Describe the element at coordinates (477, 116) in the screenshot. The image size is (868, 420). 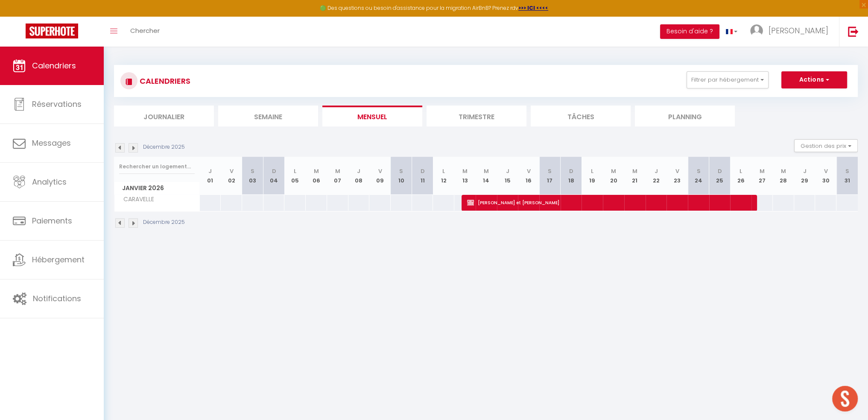
I see `li: Trimestre` at that location.